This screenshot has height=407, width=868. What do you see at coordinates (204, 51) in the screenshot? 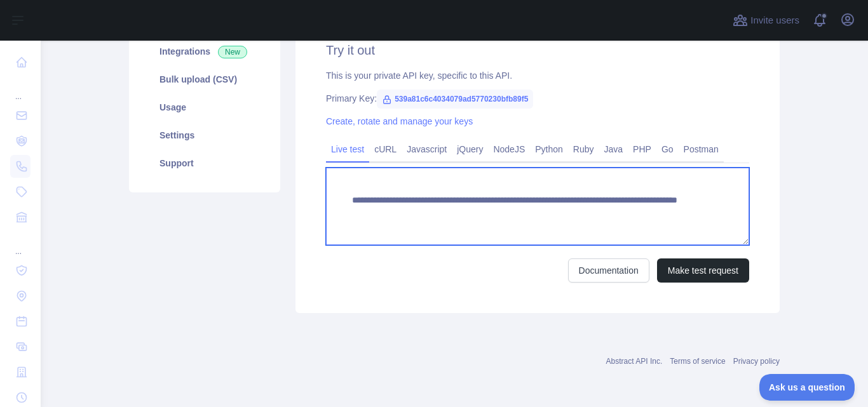
I see `a: Integrations New` at bounding box center [204, 51].